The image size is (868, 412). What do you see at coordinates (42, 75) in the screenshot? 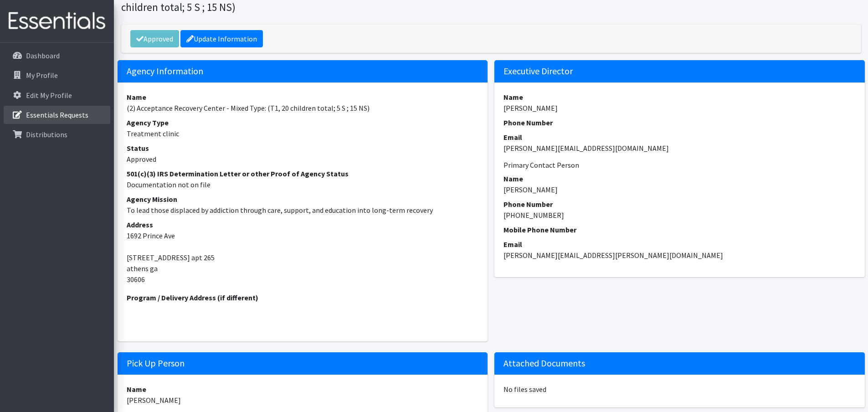
I see `p: My Profile` at bounding box center [42, 75].